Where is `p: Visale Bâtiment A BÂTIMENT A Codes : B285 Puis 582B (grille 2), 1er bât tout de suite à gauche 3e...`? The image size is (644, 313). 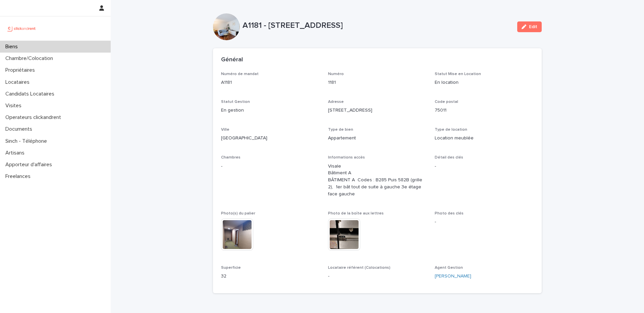 p: Visale Bâtiment A BÂTIMENT A Codes : B285 Puis 582B (grille 2), 1er bât tout de suite à gauche 3e... is located at coordinates (377, 180).